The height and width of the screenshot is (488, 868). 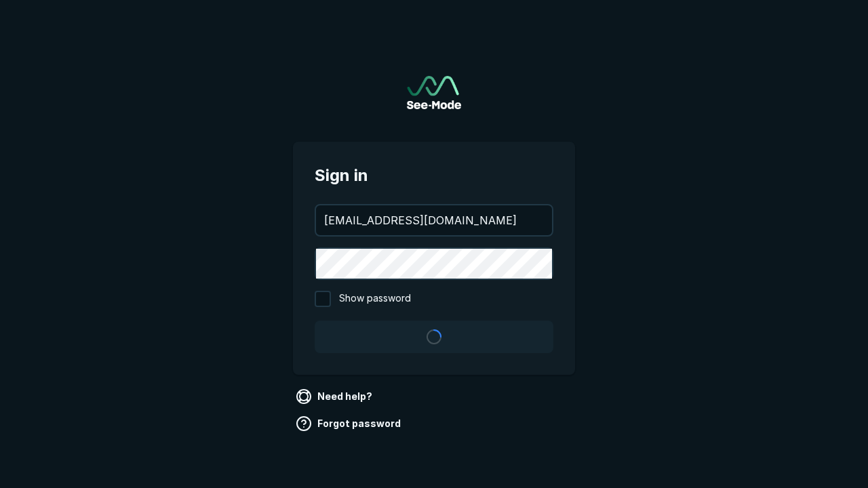 I want to click on img: See-Mode Logo, so click(x=434, y=92).